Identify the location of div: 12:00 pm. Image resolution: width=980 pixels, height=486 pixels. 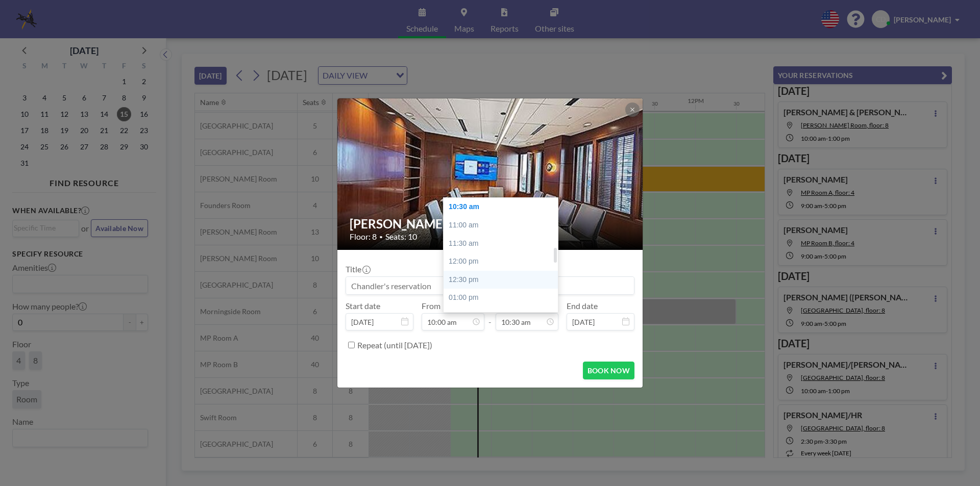
(503, 262).